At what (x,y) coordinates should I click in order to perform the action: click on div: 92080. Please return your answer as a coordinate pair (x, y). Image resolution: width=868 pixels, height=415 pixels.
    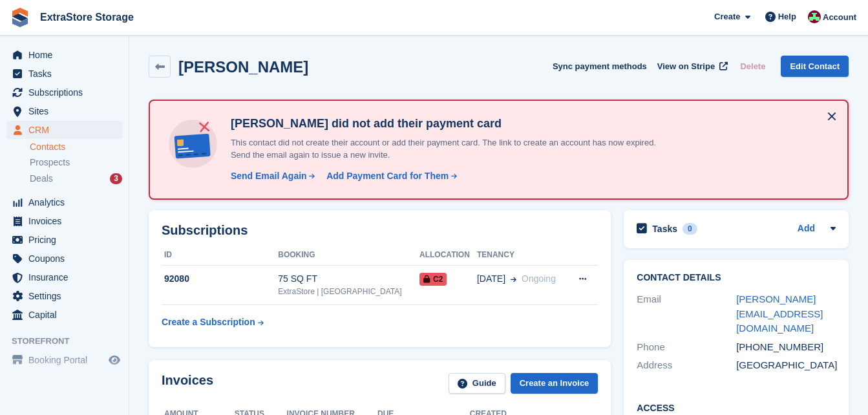
    Looking at the image, I should click on (219, 278).